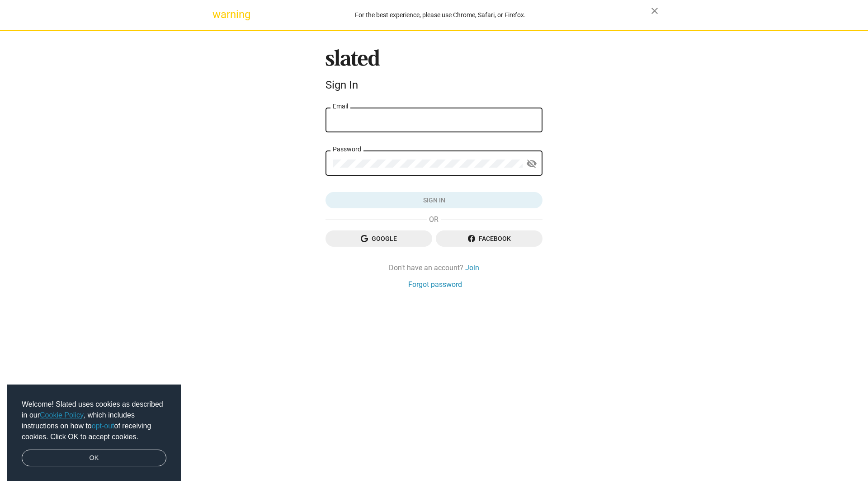 The height and width of the screenshot is (488, 868). Describe the element at coordinates (61, 415) in the screenshot. I see `a: Cookie Policy` at that location.